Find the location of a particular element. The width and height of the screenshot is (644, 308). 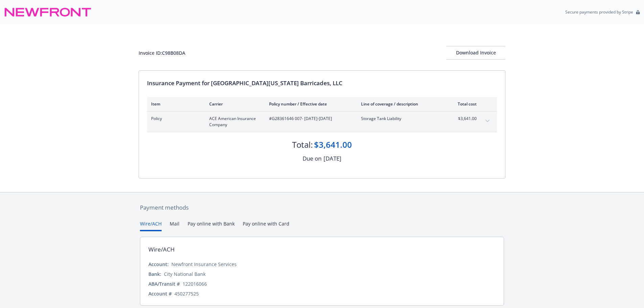

div: Due on is located at coordinates (312, 159).